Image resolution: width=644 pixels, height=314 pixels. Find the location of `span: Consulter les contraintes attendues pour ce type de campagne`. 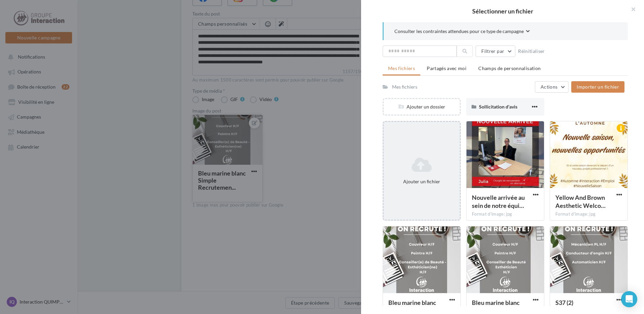

span: Consulter les contraintes attendues pour ce type de campagne is located at coordinates (459, 31).